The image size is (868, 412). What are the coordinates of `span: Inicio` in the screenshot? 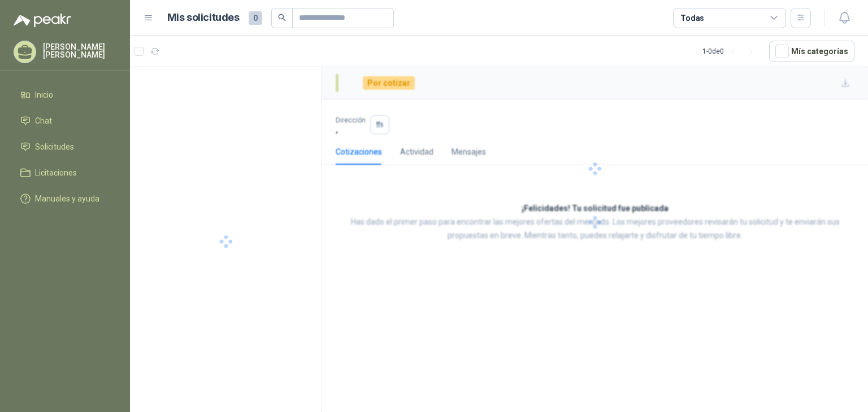 It's located at (44, 95).